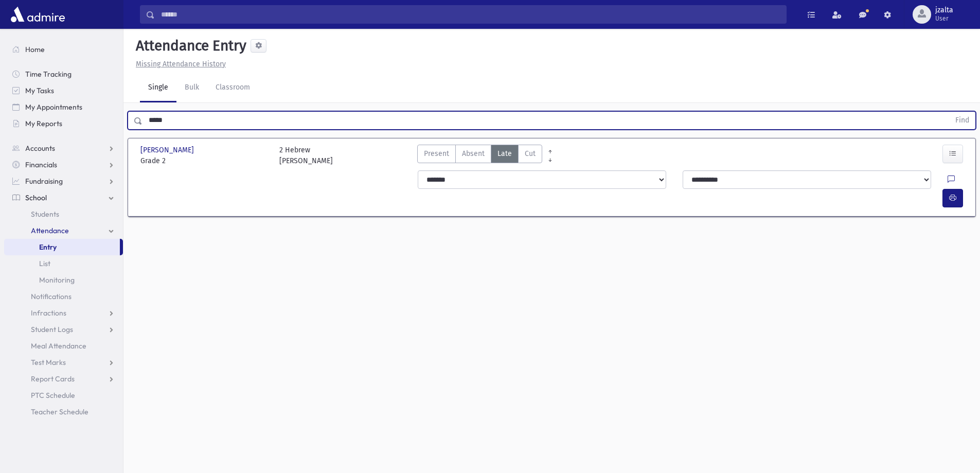  I want to click on span: Accounts, so click(40, 148).